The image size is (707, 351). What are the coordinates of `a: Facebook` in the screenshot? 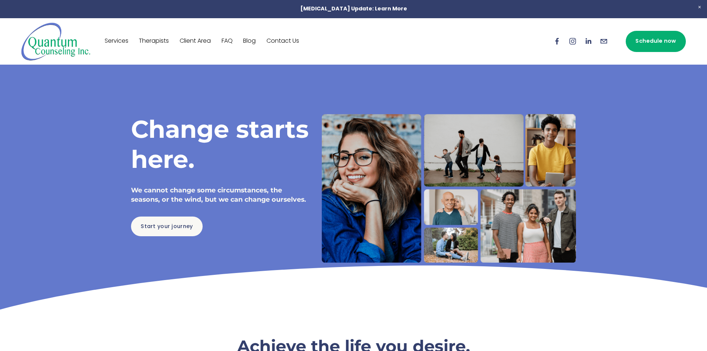 It's located at (557, 41).